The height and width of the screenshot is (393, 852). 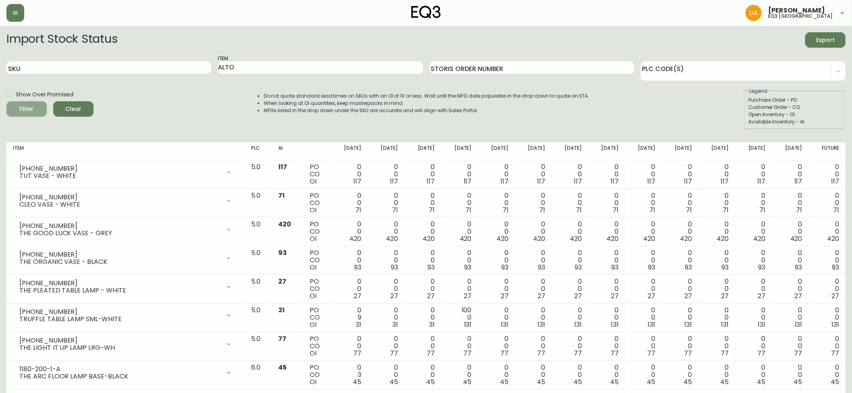 What do you see at coordinates (753, 13) in the screenshot?
I see `img: dd1a7e8db21a0ac8adbf82b84ca05374` at bounding box center [753, 13].